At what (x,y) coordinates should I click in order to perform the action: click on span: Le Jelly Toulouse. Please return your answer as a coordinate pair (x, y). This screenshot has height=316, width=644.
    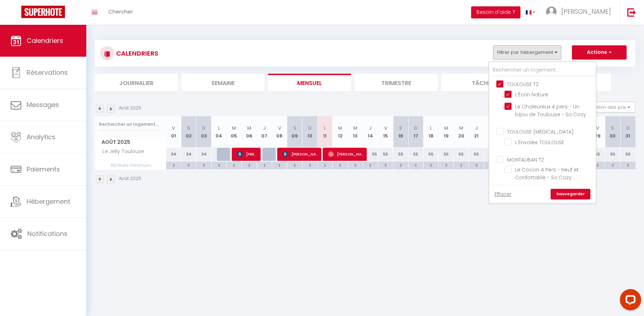
    Looking at the image, I should click on (121, 151).